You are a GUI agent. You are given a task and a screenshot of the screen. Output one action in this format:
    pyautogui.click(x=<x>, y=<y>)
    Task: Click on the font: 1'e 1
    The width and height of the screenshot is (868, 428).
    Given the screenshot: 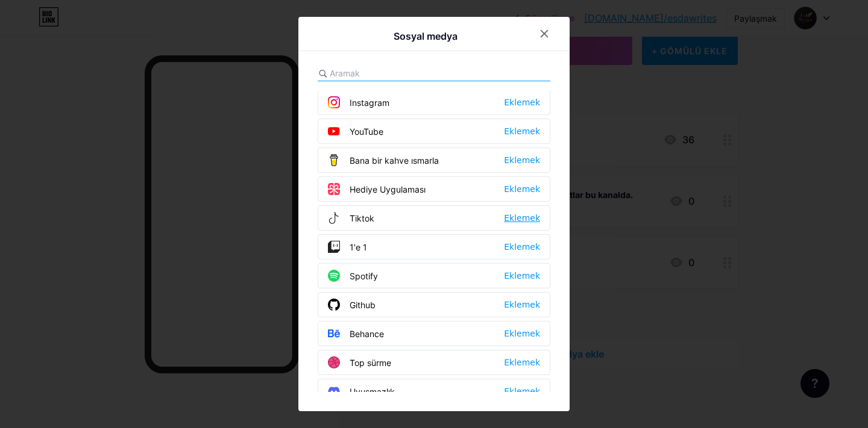 What is the action you would take?
    pyautogui.click(x=358, y=247)
    